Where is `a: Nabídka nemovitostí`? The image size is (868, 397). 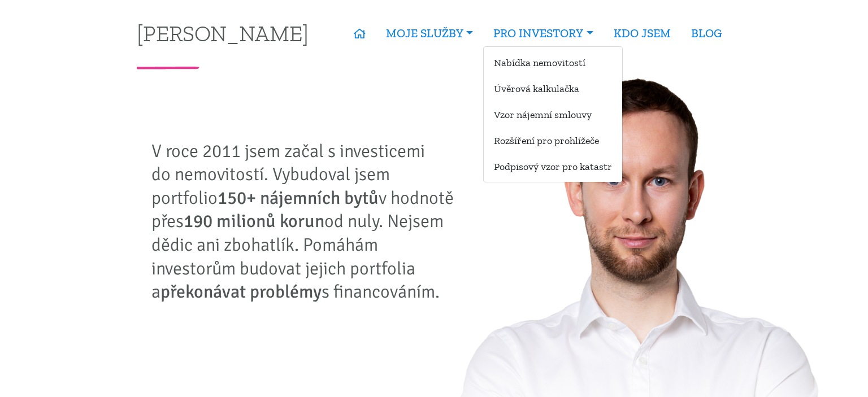 a: Nabídka nemovitostí is located at coordinates (553, 62).